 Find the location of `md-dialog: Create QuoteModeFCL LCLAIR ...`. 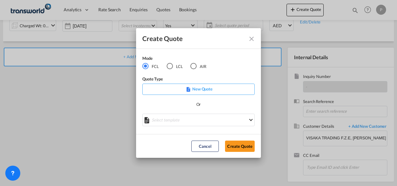

md-dialog: Create QuoteModeFCL LCLAIR ... is located at coordinates (199, 93).